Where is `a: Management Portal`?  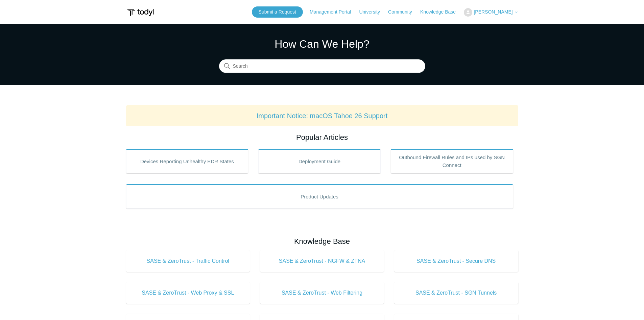 a: Management Portal is located at coordinates (334, 12).